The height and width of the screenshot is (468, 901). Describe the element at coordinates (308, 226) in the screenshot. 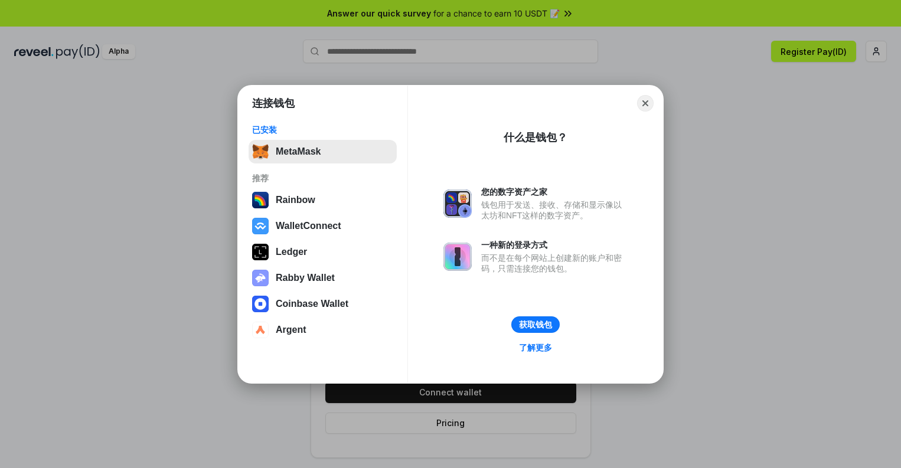

I see `div: WalletConnect` at that location.